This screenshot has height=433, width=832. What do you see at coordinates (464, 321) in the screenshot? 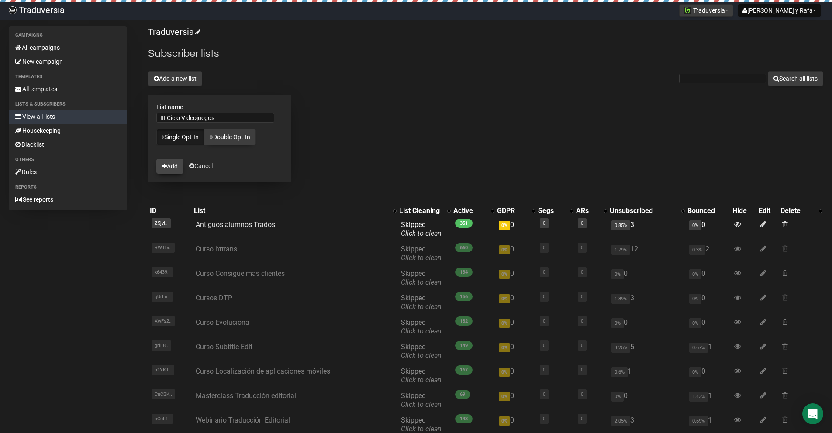
I see `span: 182` at bounding box center [464, 321].